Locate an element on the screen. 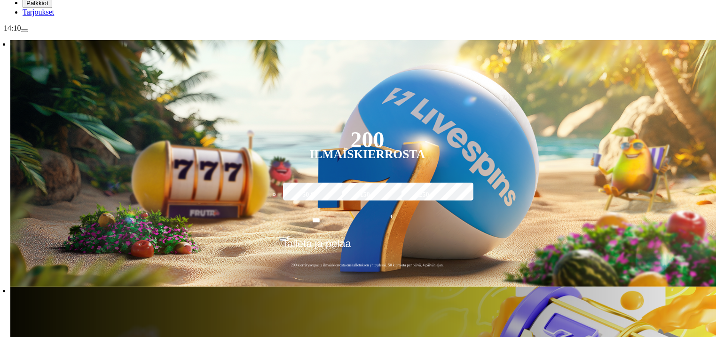 The width and height of the screenshot is (716, 337). span: 200 kierrätysvapaata ilmaiskierrosta ensitalletuksen yhteydessä. 50 kierrosta per päivä, 4 päivän... is located at coordinates (367, 265).